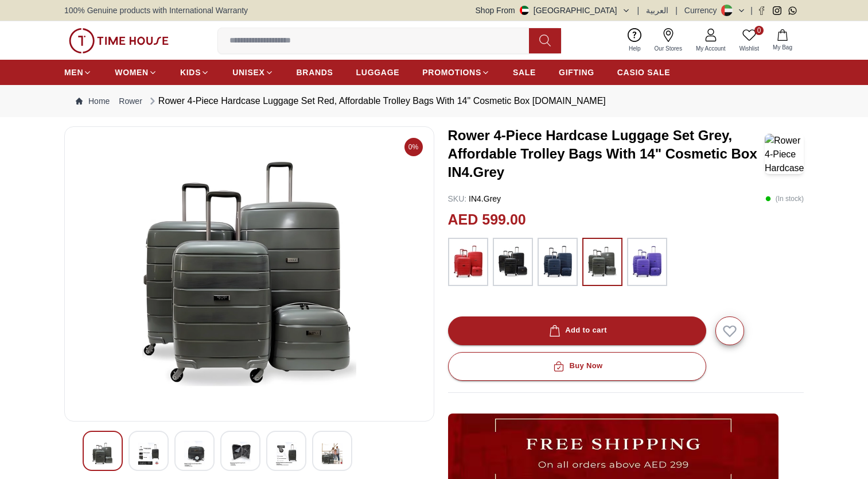 This screenshot has width=868, height=479. I want to click on h2: AED 599.00, so click(487, 220).